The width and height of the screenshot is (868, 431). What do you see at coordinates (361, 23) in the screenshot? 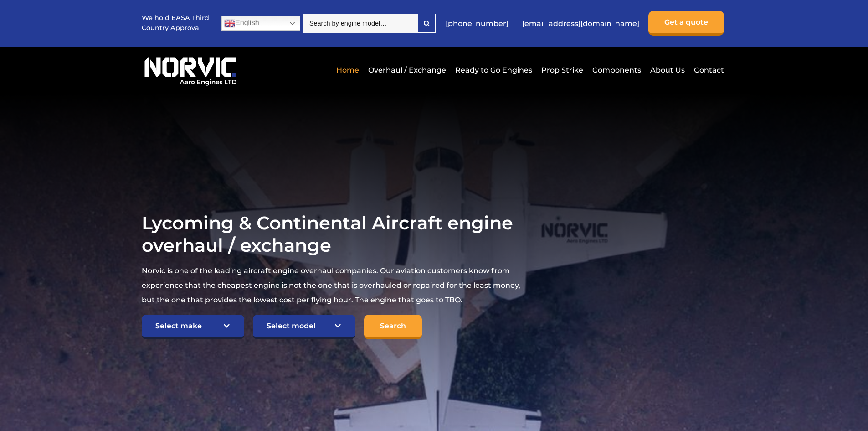
I see `input: Search by engine model…` at bounding box center [361, 23].